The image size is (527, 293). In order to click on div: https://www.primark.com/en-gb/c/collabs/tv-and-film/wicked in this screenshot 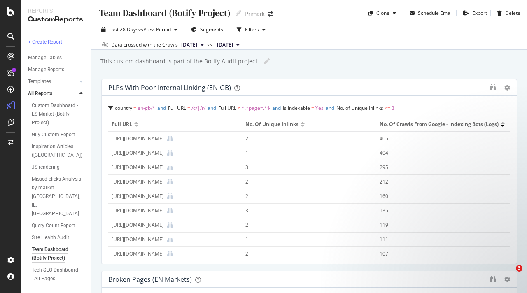, I will do `click(137, 254)`.